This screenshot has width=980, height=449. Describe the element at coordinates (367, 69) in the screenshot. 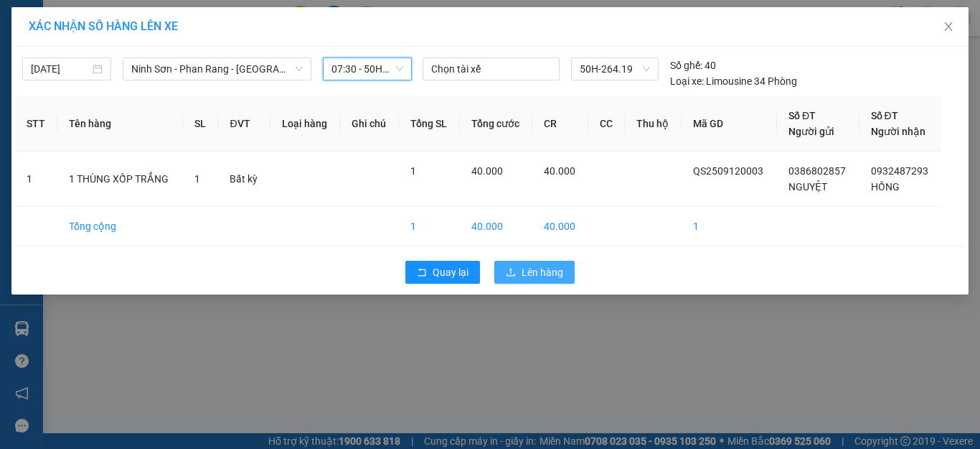

I see `span: 07:30 - 50H-264.19` at that location.